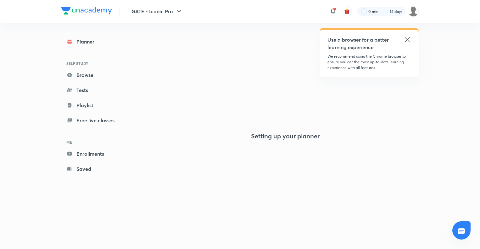  What do you see at coordinates (87, 11) in the screenshot?
I see `img: Company Logo` at bounding box center [87, 11].